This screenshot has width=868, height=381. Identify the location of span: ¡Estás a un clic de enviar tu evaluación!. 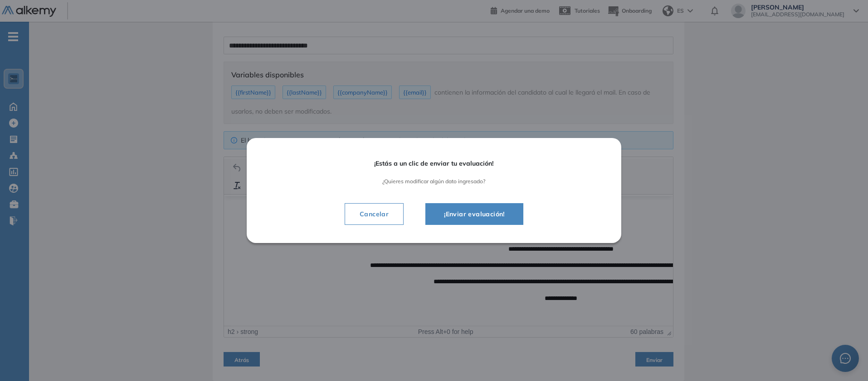
(434, 163).